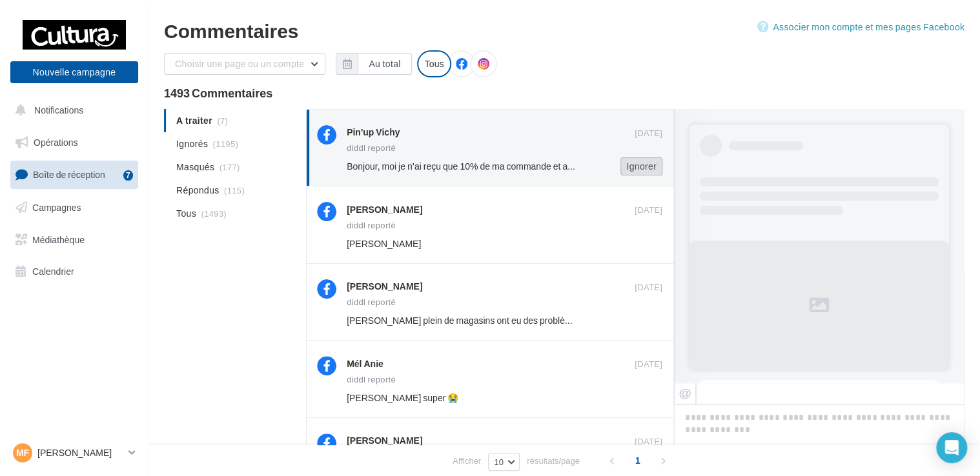 This screenshot has height=476, width=980. What do you see at coordinates (503, 462) in the screenshot?
I see `button: 10` at bounding box center [503, 462].